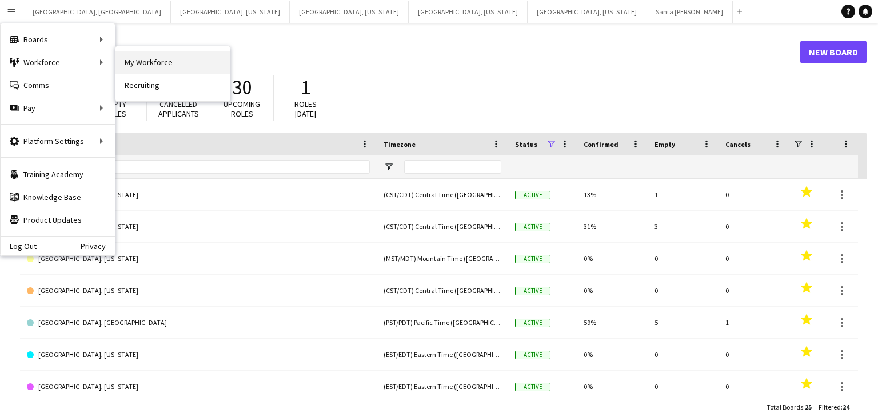 The height and width of the screenshot is (417, 878). What do you see at coordinates (305, 87) in the screenshot?
I see `span: 1` at bounding box center [305, 87].